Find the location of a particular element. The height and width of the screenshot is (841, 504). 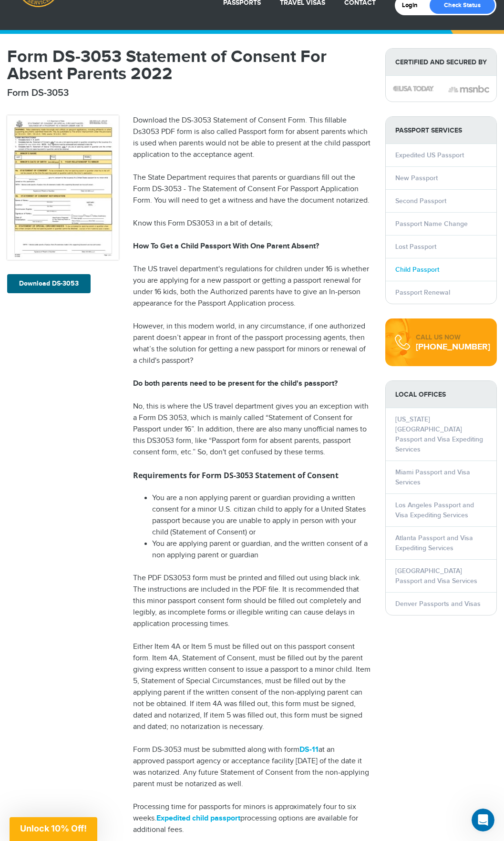

p: Download the DS-3053 Statement of Consent Form. This fillable Ds3053 PDF form is also called Pass... is located at coordinates (251, 138).